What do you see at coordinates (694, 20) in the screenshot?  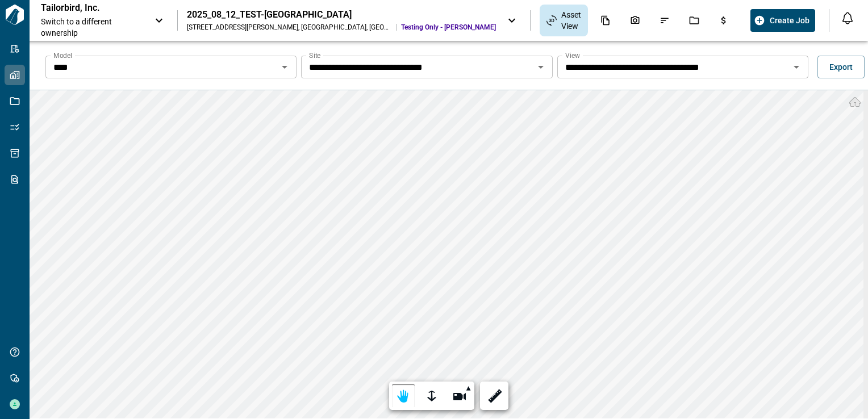 I see `div: Jobs` at bounding box center [694, 20].